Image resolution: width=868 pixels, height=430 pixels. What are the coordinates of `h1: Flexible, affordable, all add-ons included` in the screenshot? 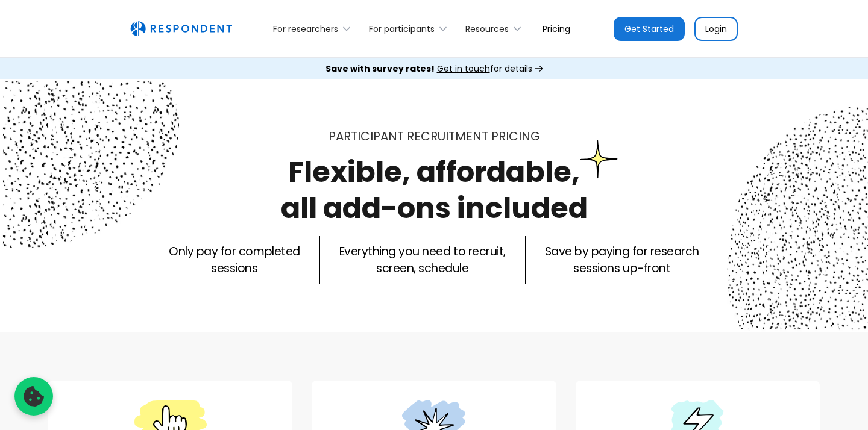 It's located at (434, 190).